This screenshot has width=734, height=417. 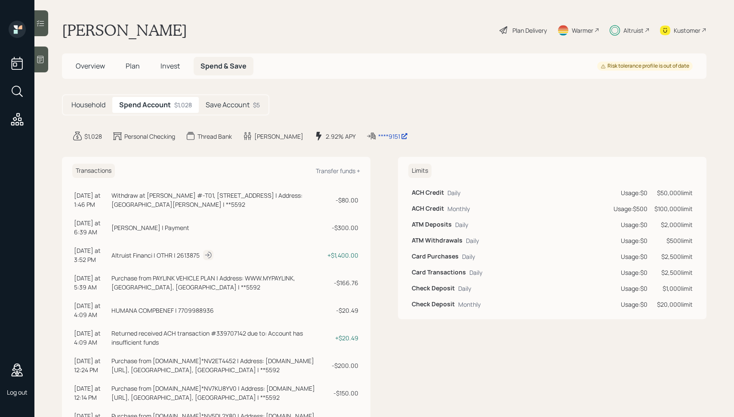 What do you see at coordinates (435, 256) in the screenshot?
I see `h6: Card Purchases` at bounding box center [435, 256].